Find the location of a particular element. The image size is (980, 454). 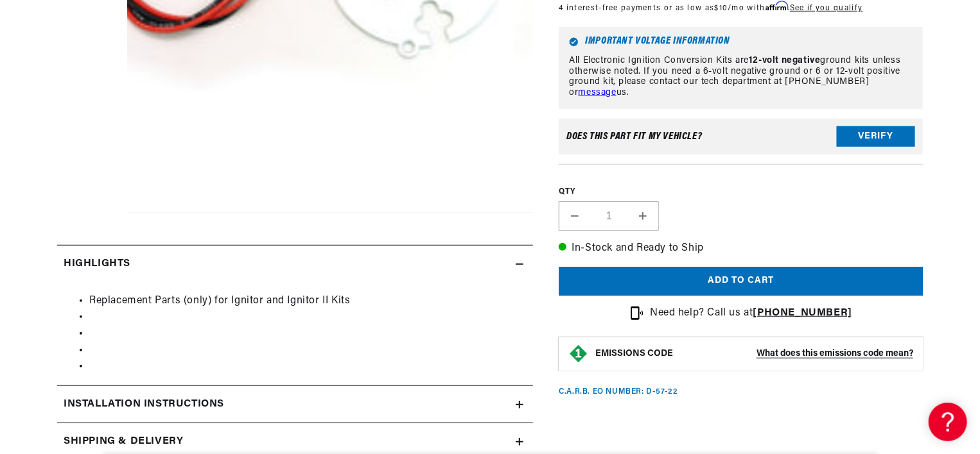

p: In-Stock and Ready to Ship is located at coordinates (741, 249).